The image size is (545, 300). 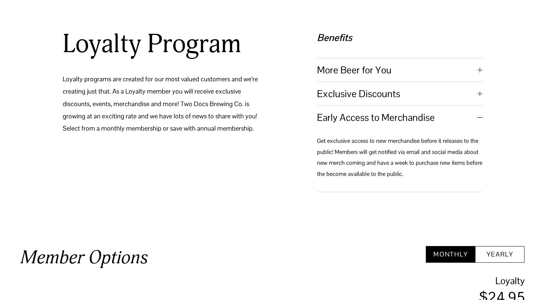 What do you see at coordinates (166, 44) in the screenshot?
I see `h2: Loyalty Program` at bounding box center [166, 44].